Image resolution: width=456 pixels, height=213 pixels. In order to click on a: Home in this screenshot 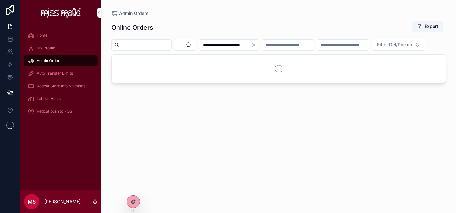, I will do `click(61, 35)`.